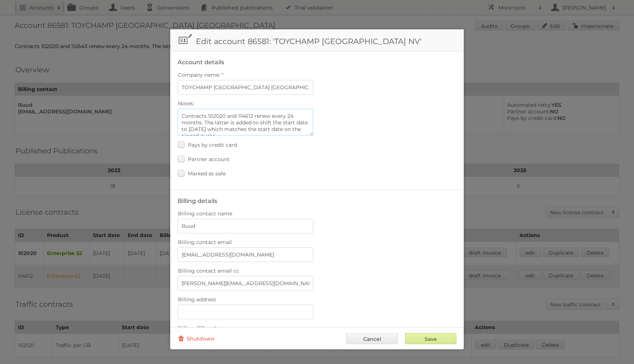 This screenshot has width=634, height=364. Describe the element at coordinates (196, 338) in the screenshot. I see `a: Shutdown` at that location.